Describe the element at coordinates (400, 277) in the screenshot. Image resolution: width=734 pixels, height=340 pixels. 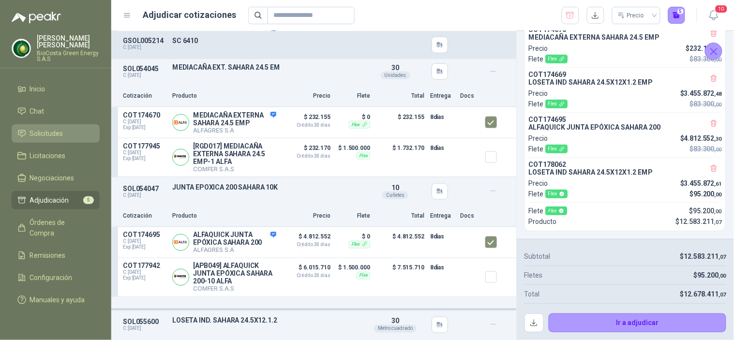
I see `p: $ 7.515.710` at that location.